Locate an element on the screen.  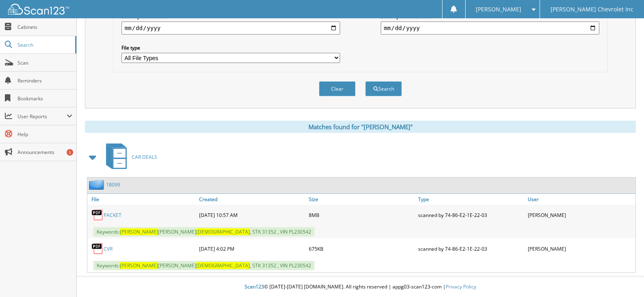
a: Created is located at coordinates (252, 199).